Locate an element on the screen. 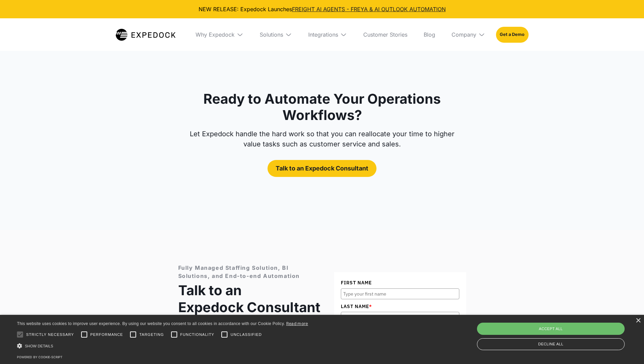  a: Talk to an Expedock Consultant is located at coordinates (322, 169).